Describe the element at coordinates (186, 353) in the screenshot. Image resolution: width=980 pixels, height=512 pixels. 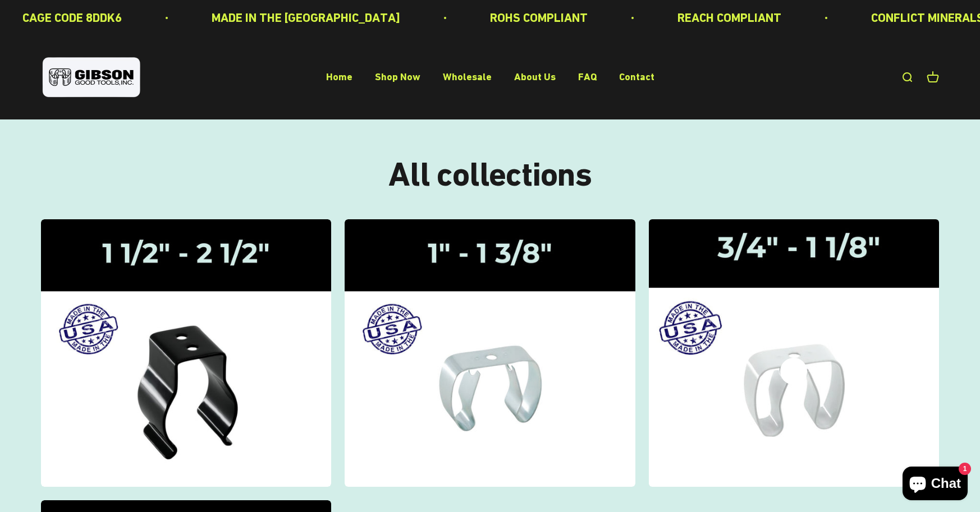
I see `a: Gibson gripper clips one and a half inch to two and a half inches` at that location.